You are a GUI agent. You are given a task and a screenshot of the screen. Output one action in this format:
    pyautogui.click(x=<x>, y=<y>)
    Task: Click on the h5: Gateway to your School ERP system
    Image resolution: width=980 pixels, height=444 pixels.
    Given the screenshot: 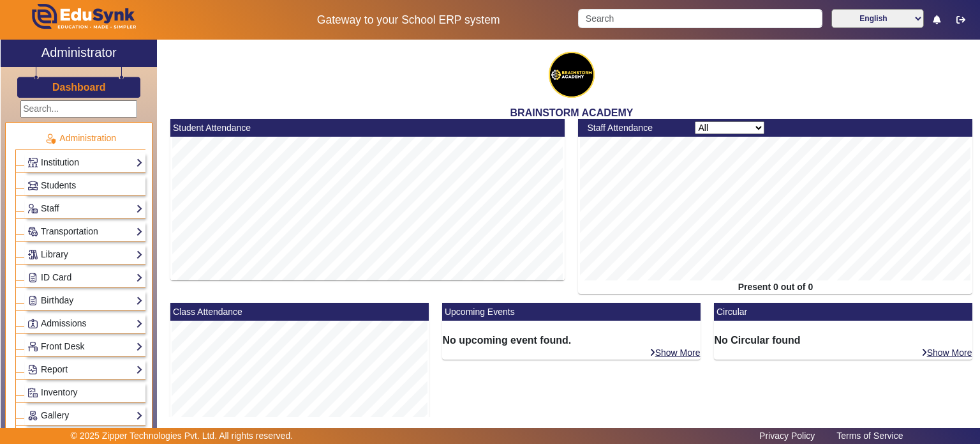 What is the action you would take?
    pyautogui.click(x=408, y=20)
    